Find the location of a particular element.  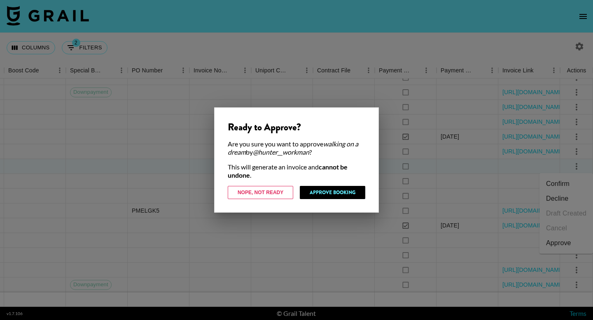

em: @ hunter__workman is located at coordinates (281, 152).